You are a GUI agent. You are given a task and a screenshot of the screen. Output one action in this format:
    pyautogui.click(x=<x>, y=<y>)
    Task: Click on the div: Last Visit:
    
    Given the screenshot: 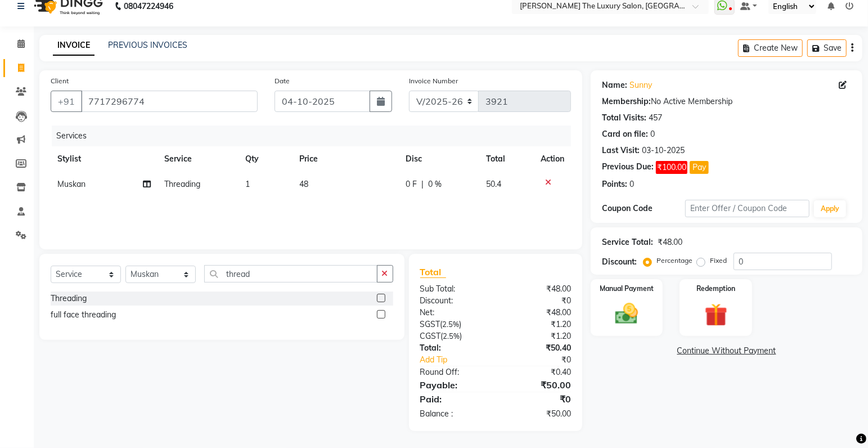 What is the action you would take?
    pyautogui.click(x=621, y=151)
    